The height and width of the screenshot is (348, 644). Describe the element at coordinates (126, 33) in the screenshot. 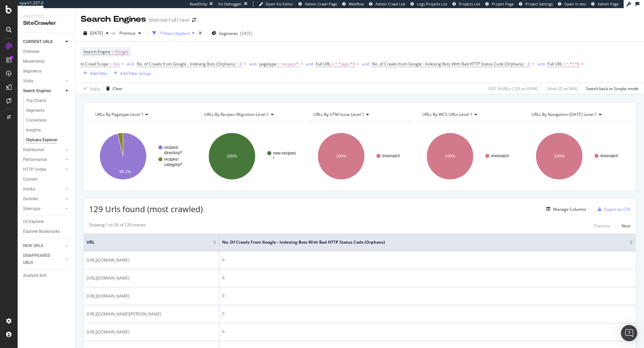

I see `span: Previous` at that location.